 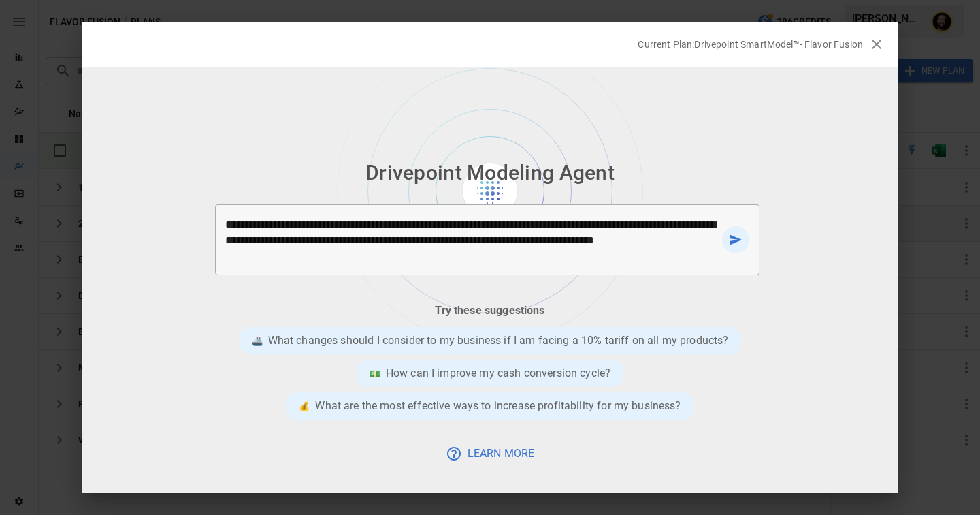 What do you see at coordinates (498, 373) in the screenshot?
I see `p: How can I improve my cash conversion cycle?` at bounding box center [498, 373].